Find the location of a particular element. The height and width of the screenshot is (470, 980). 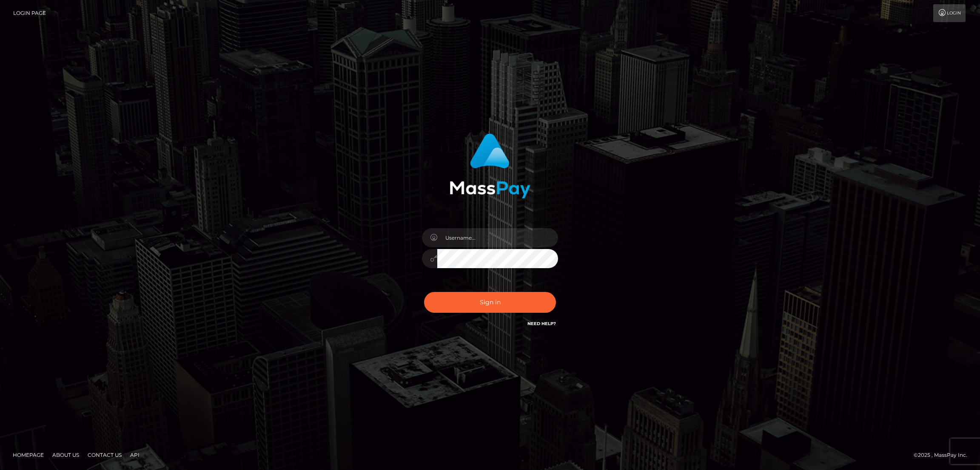

a: API is located at coordinates (135, 455).